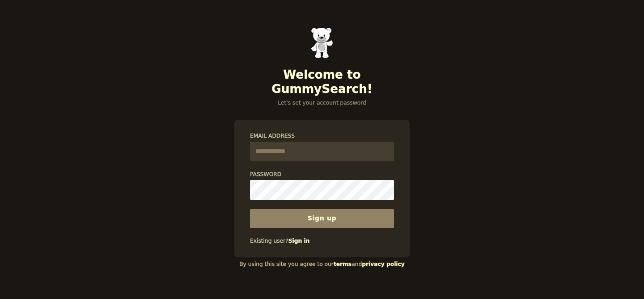  Describe the element at coordinates (322, 82) in the screenshot. I see `h2: Welcome to GummySearch!` at that location.